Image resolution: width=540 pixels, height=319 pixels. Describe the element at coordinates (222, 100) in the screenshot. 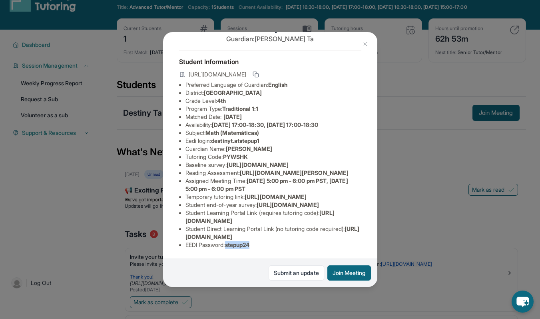

I see `span: 4th` at that location.